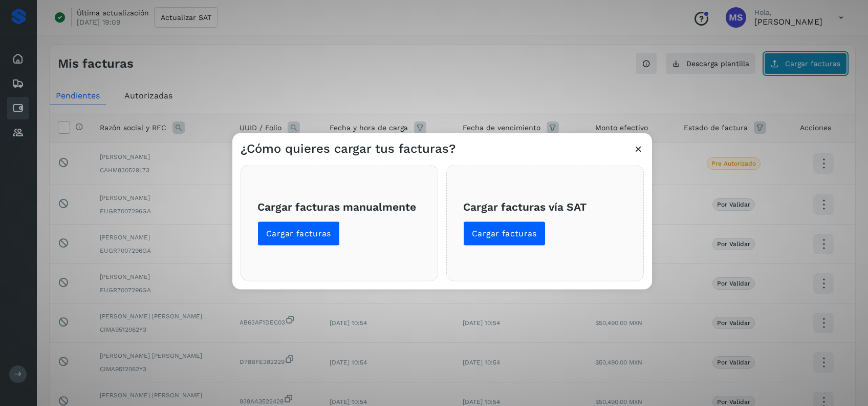 Image resolution: width=868 pixels, height=406 pixels. What do you see at coordinates (340, 206) in the screenshot?
I see `h3: Cargar facturas manualmente` at bounding box center [340, 206].